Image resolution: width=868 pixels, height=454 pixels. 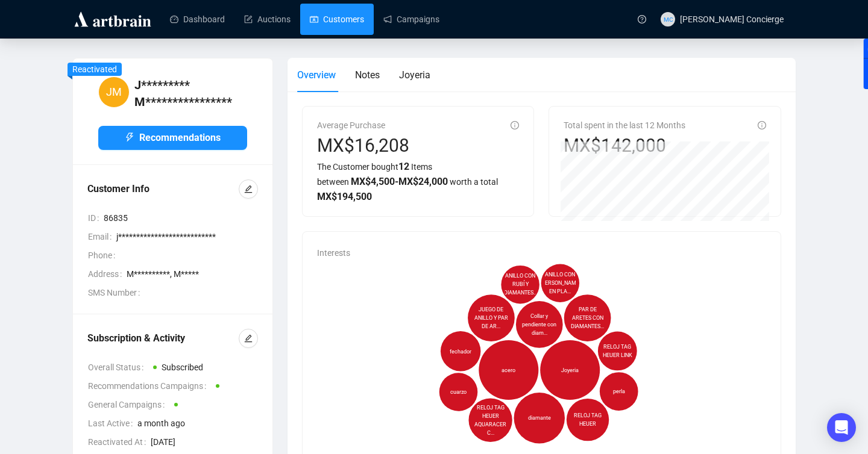 I want to click on span: fechador, so click(x=460, y=351).